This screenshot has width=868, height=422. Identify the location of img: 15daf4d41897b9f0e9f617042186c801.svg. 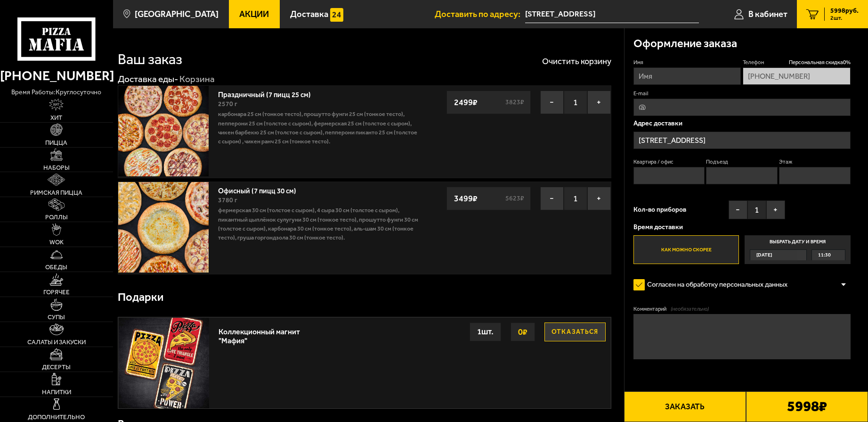
(337, 15).